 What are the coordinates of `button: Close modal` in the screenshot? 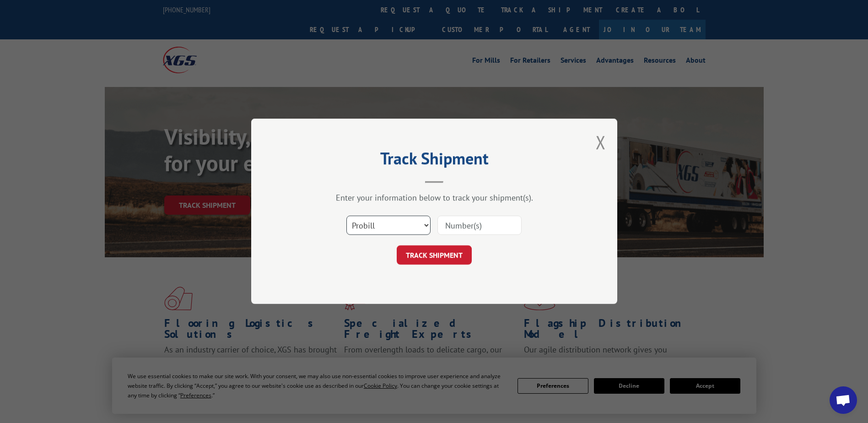 It's located at (601, 142).